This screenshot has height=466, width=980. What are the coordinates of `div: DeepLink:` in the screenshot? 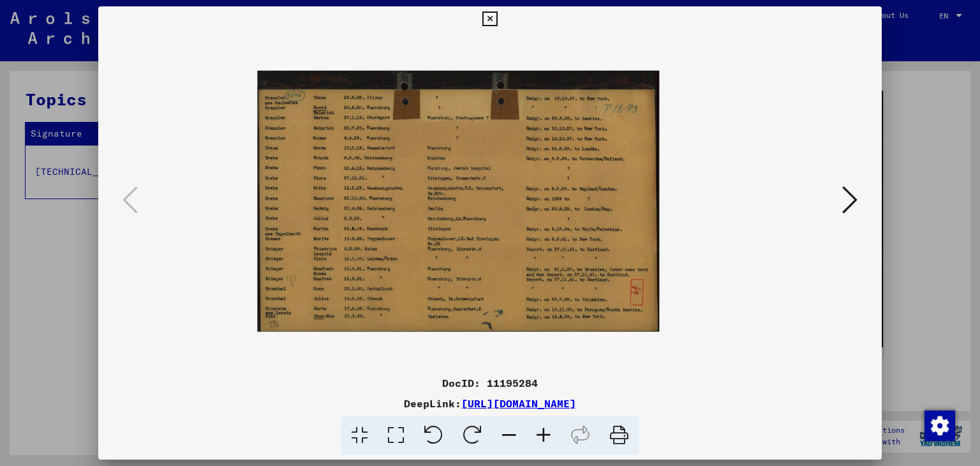 It's located at (490, 403).